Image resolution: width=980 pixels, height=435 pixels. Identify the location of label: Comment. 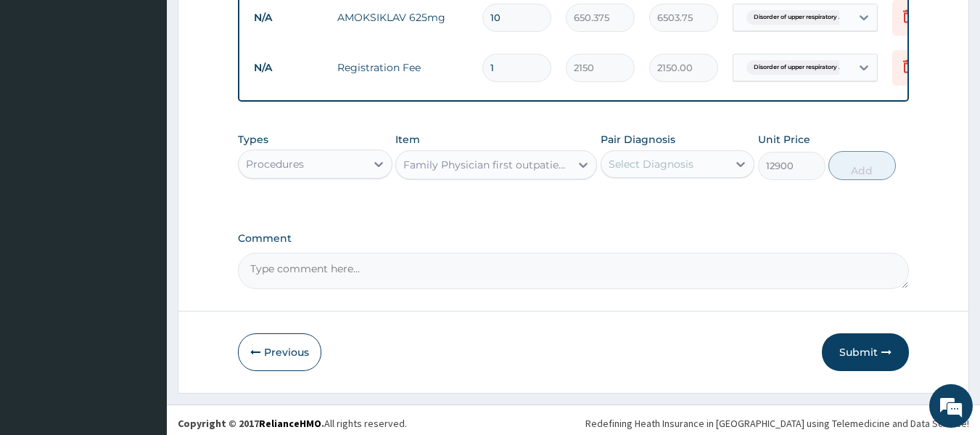
(574, 238).